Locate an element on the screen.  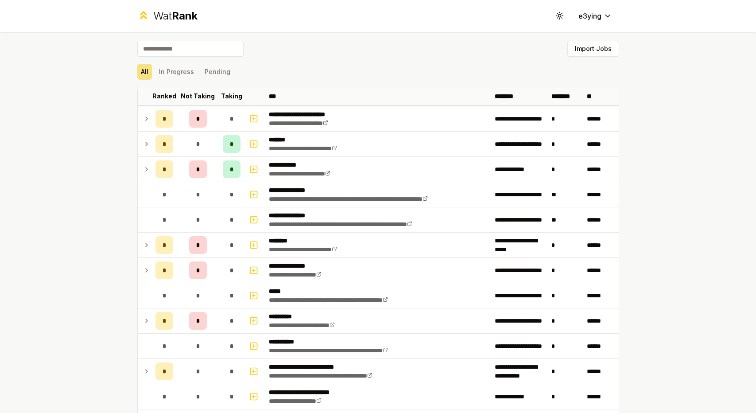
button: Pending is located at coordinates (218, 72).